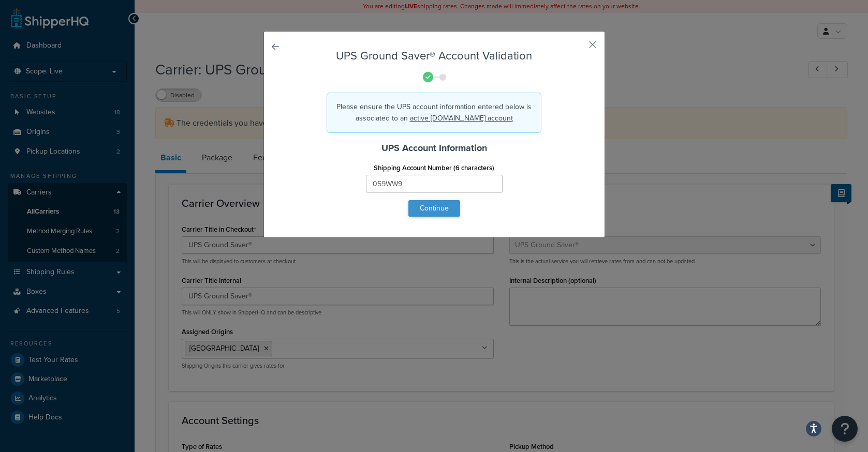 This screenshot has height=452, width=868. I want to click on label: Shipping Account Number (6 characters), so click(434, 168).